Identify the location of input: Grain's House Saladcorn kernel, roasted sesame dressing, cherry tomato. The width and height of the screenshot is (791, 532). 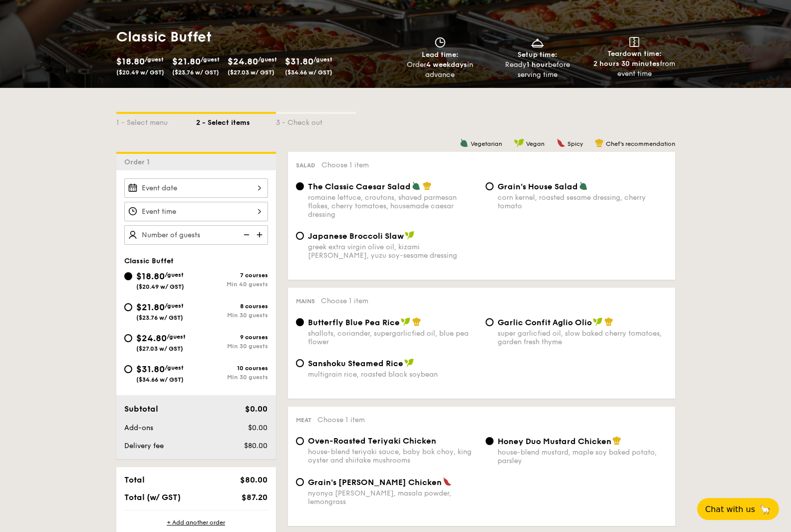
(490, 186).